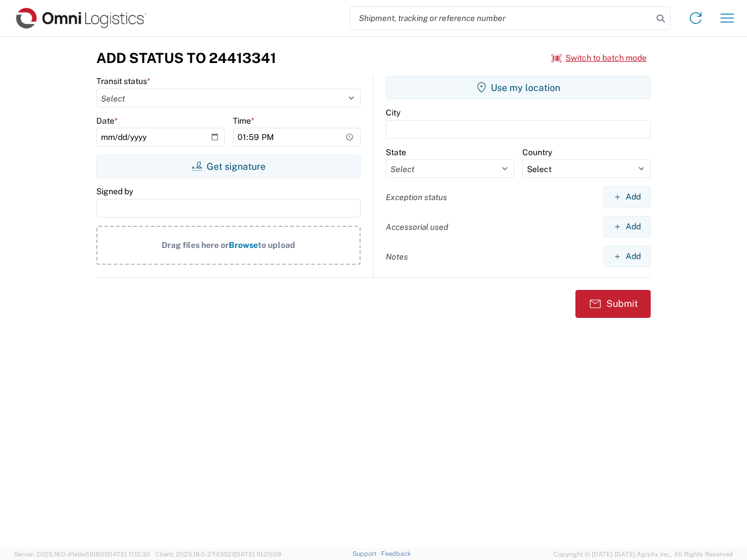  I want to click on span: Server: 2025.18.0-d1e9a510831, so click(82, 554).